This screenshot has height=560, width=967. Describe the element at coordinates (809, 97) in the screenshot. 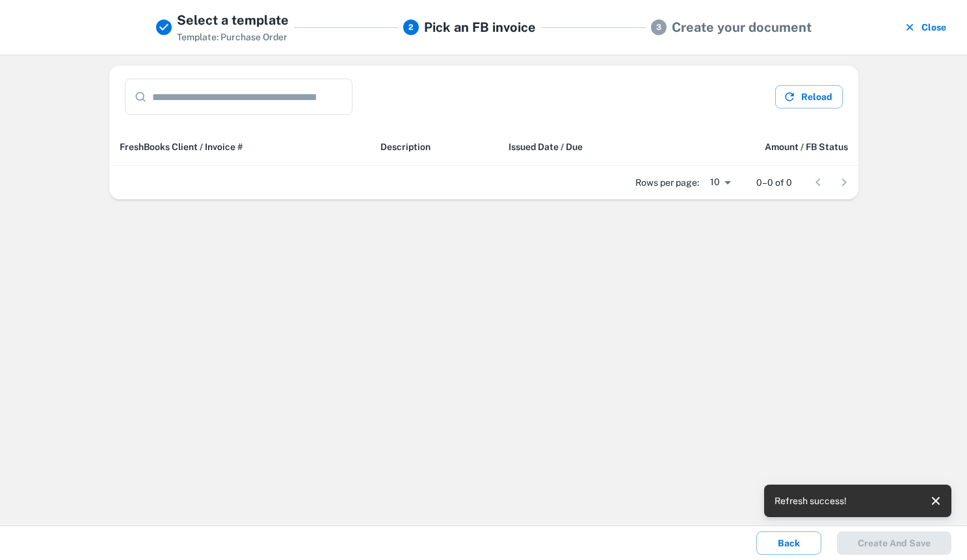

I see `button: Reload` at that location.